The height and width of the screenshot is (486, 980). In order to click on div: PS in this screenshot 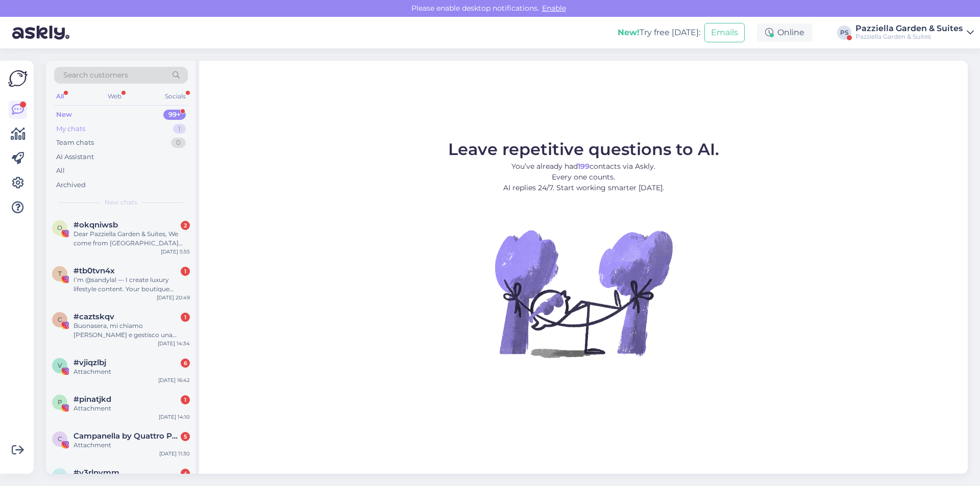, I will do `click(845, 33)`.